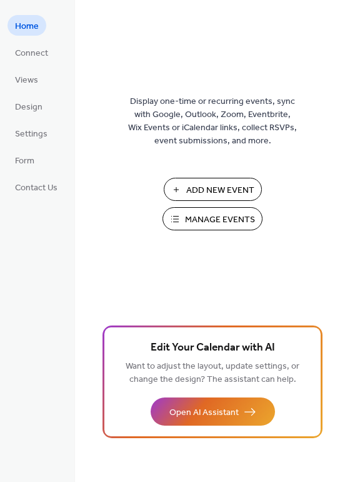 Image resolution: width=350 pixels, height=482 pixels. I want to click on span: Edit Your Calendar with AI, so click(213, 348).